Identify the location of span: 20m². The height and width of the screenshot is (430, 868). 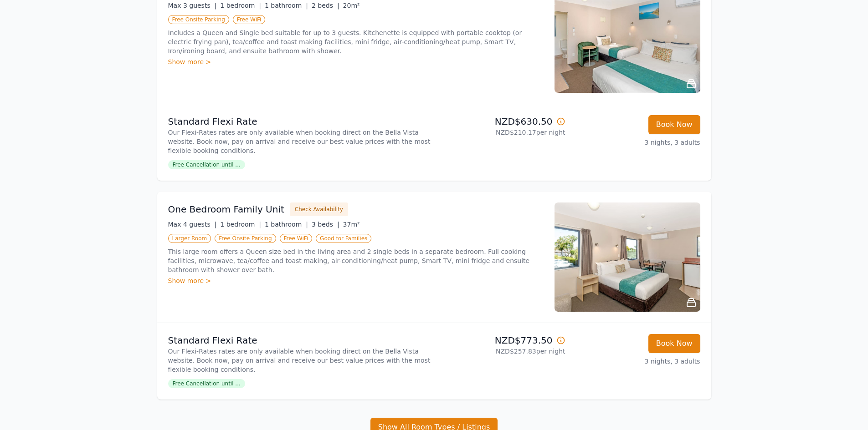
(351, 6).